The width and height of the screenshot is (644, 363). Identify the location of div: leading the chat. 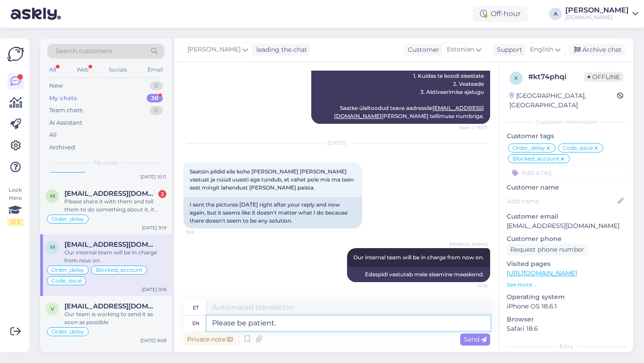
(280, 49).